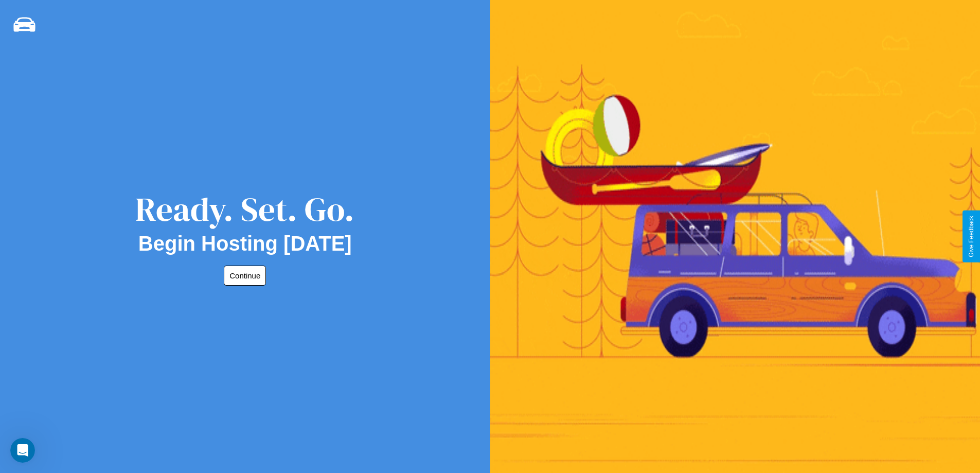 This screenshot has height=473, width=980. I want to click on div: Ready. Set. Go., so click(245, 209).